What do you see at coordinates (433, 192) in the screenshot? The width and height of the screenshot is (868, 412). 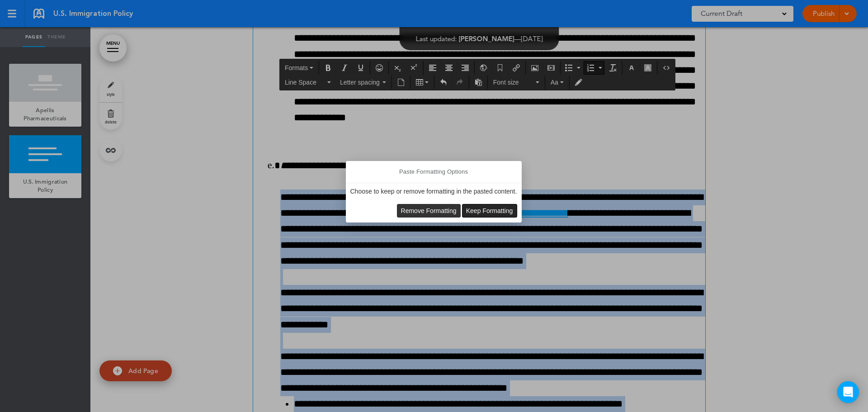 I see `div: Paste Formatting Options` at bounding box center [433, 192].